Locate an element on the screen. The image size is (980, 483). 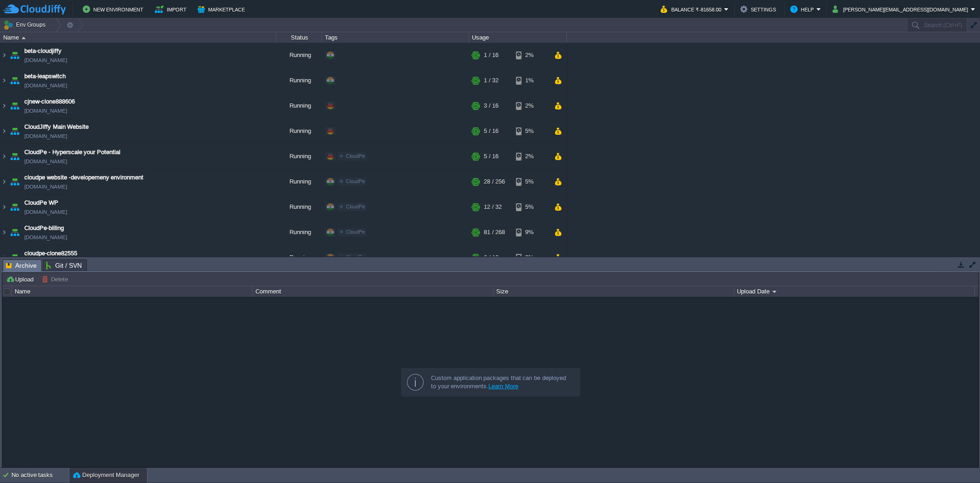
span: beta-leapswitch is located at coordinates (45, 77).